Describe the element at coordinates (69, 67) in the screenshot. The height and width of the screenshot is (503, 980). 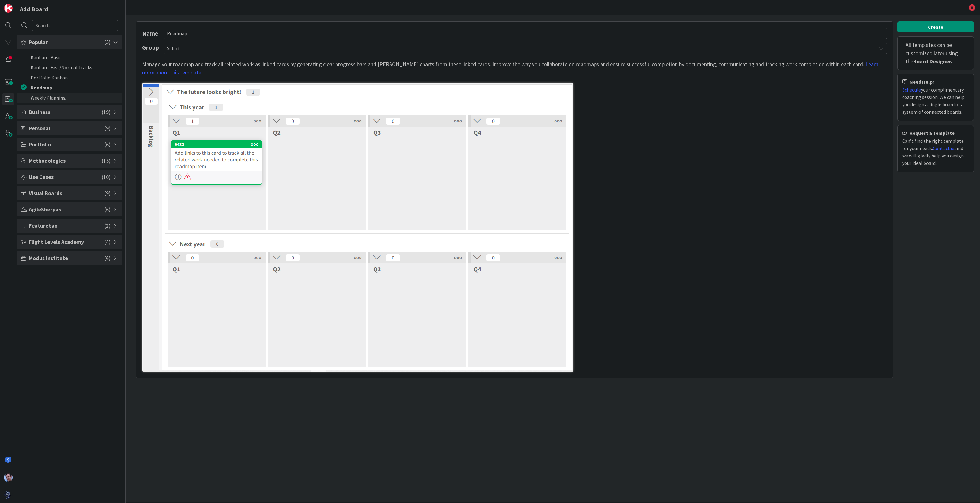
I see `li: Kanban - Fast/Normal Tracks` at that location.